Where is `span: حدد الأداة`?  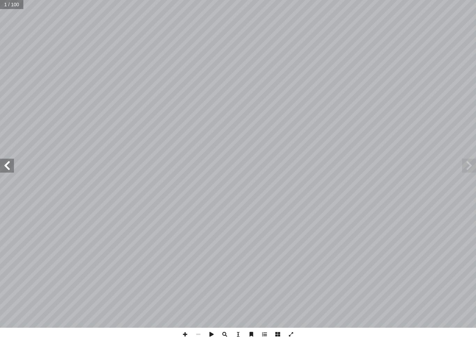
span: حدد الأداة is located at coordinates (238, 335).